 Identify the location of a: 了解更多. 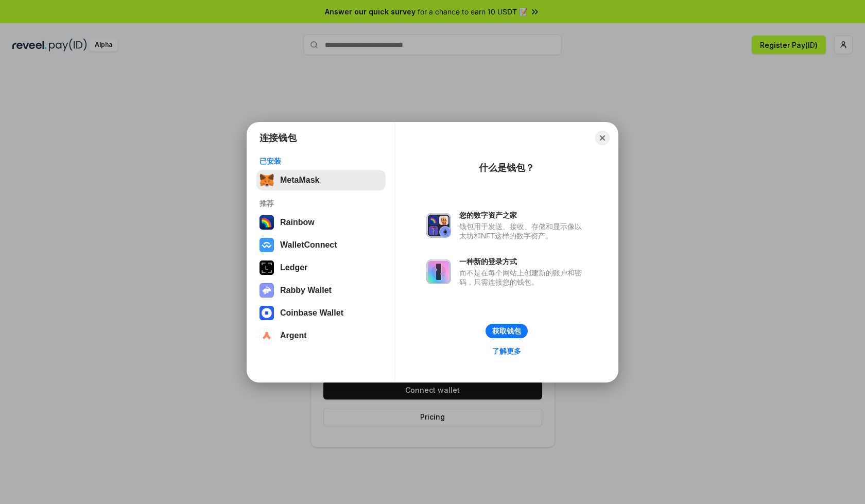
(507, 351).